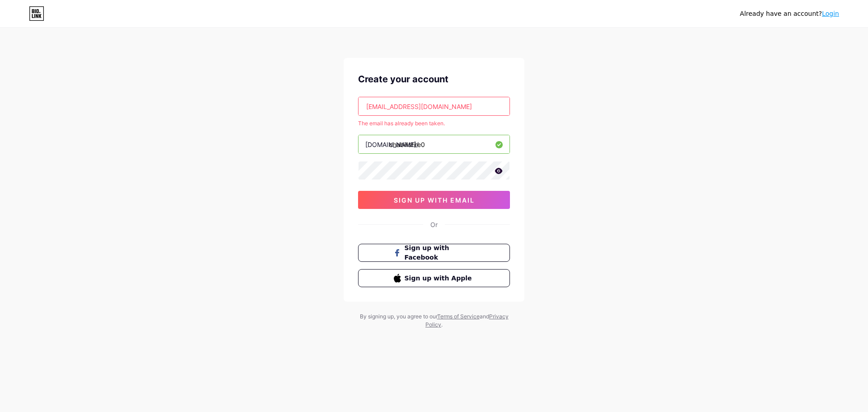 Image resolution: width=868 pixels, height=412 pixels. I want to click on div: Or, so click(434, 224).